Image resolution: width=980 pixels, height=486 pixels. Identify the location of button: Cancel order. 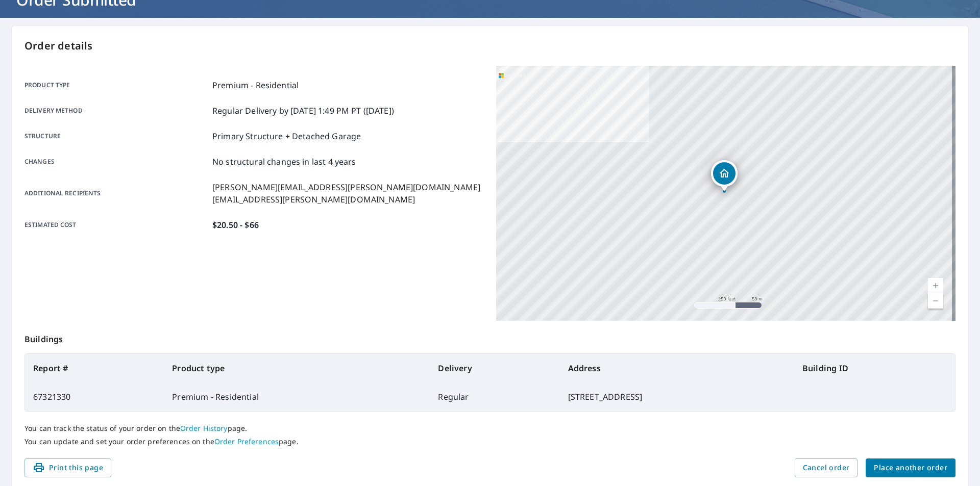
(826, 467).